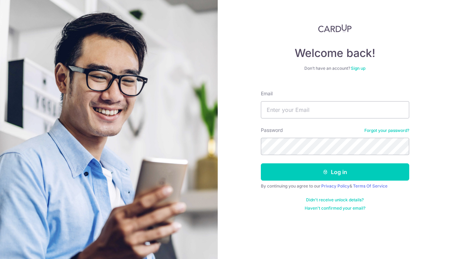 Image resolution: width=452 pixels, height=259 pixels. I want to click on img: CardUp Logo, so click(335, 28).